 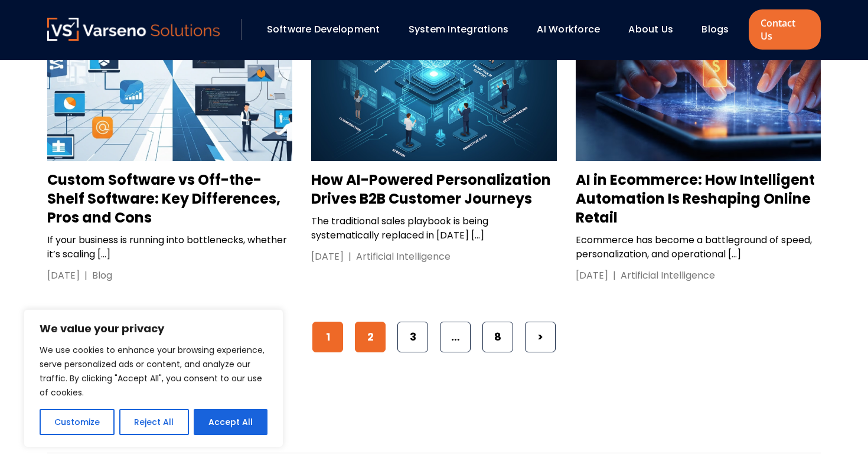 I want to click on p: Ecommerce has become a battleground of speed, personalization, and operational […], so click(x=698, y=247).